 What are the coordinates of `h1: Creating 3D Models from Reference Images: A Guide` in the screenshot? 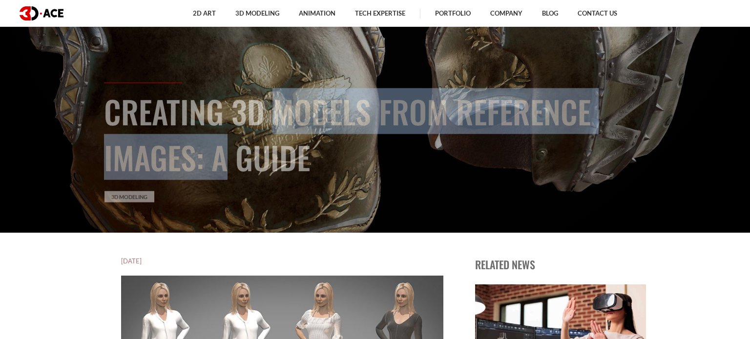 It's located at (375, 134).